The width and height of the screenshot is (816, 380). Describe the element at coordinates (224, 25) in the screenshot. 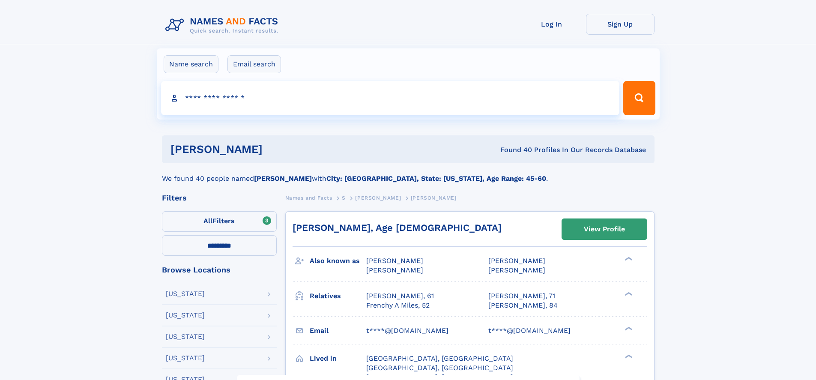

I see `img: Logo Names and Facts` at that location.